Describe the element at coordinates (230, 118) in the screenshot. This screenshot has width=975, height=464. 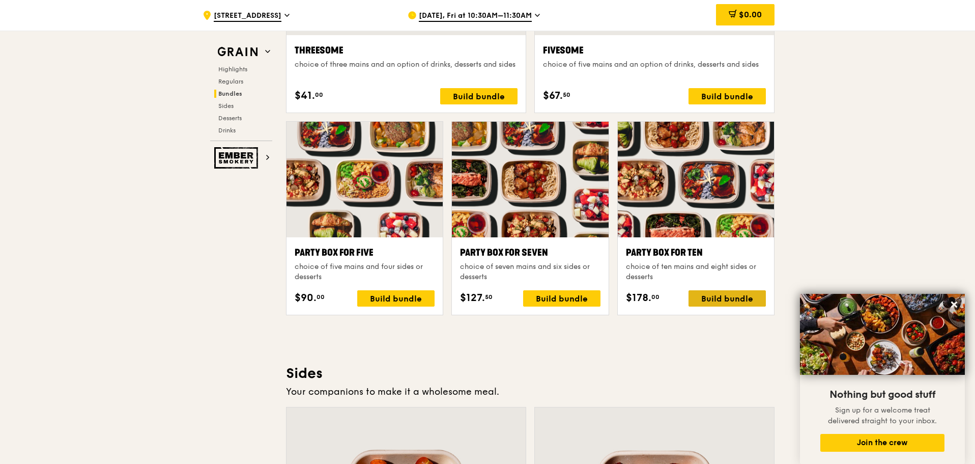
I see `span: Desserts` at that location.